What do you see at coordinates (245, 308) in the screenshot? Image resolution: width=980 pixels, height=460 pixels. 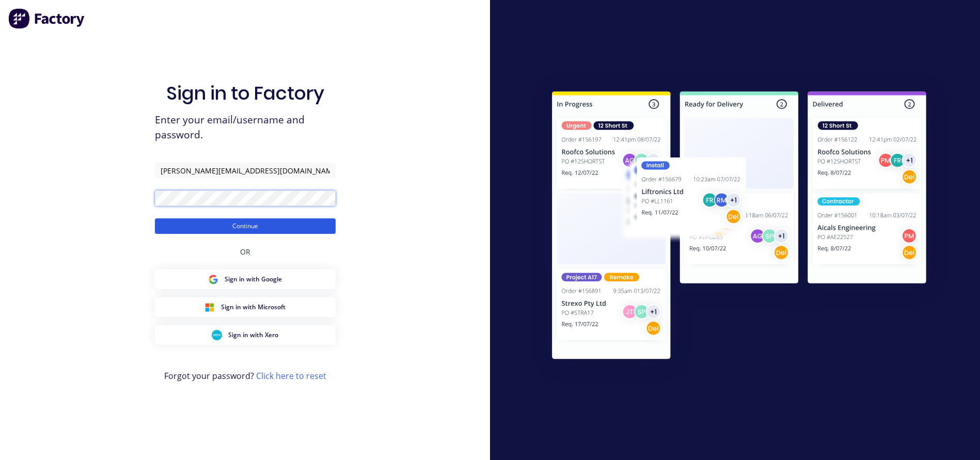 I see `button: Microsoft Sign inSign in with Microsoft` at bounding box center [245, 308].